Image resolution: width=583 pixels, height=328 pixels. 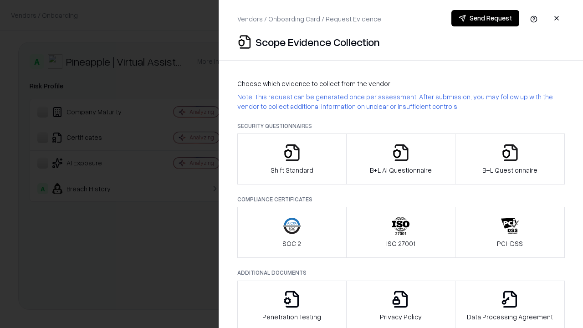 I want to click on p: ISO 27001, so click(x=401, y=243).